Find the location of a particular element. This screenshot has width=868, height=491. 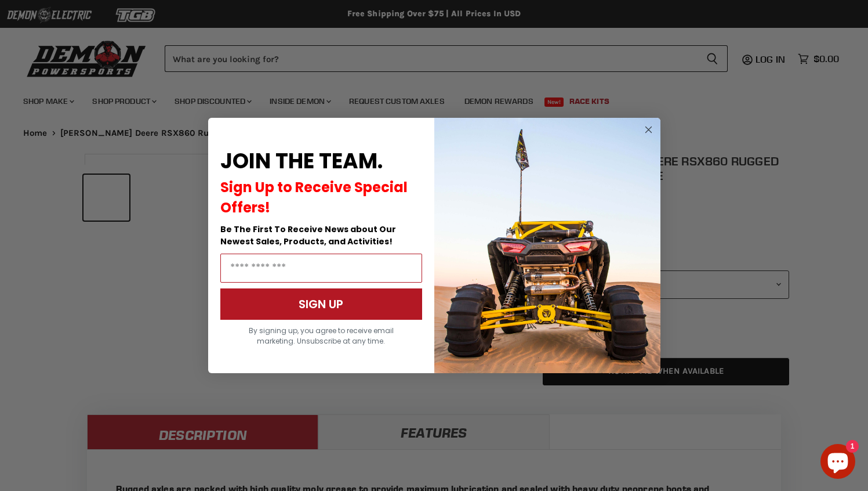

img: a9095488-b6e7-41ba-879d-588abfab540b.jpeg is located at coordinates (548, 246).